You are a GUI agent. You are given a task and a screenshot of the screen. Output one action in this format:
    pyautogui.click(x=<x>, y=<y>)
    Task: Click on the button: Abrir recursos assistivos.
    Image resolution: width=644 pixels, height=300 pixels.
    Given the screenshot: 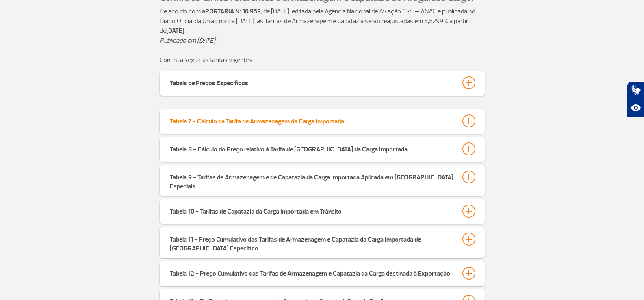 What is the action you would take?
    pyautogui.click(x=636, y=108)
    